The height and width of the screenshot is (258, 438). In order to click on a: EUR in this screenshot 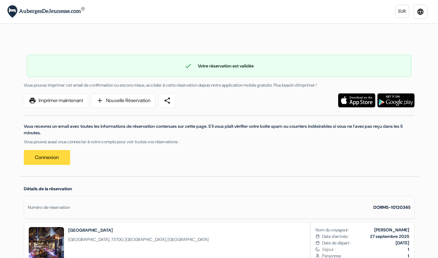, I will do `click(402, 11)`.